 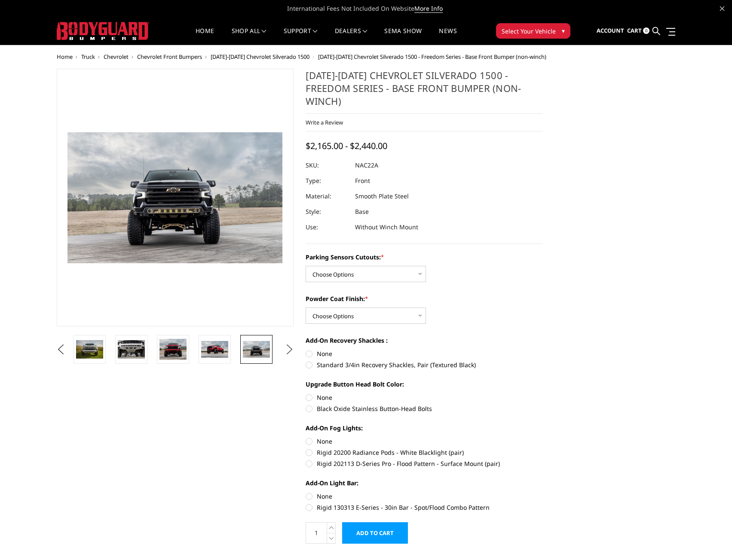 What do you see at coordinates (387, 227) in the screenshot?
I see `dd: Without Winch Mount` at bounding box center [387, 227].